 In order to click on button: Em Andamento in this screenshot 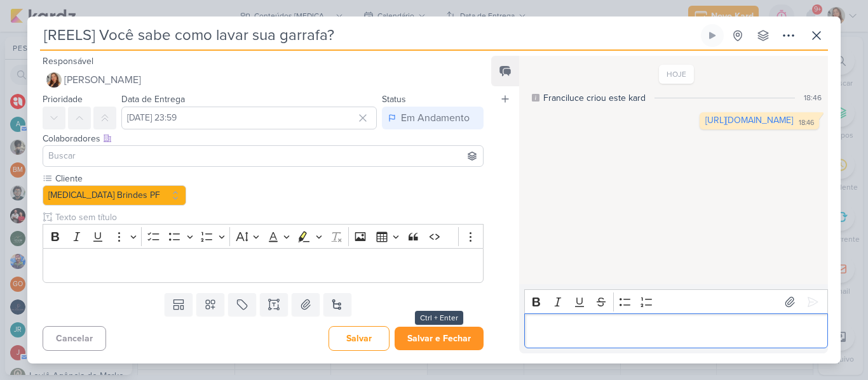, I will do `click(432, 118)`.